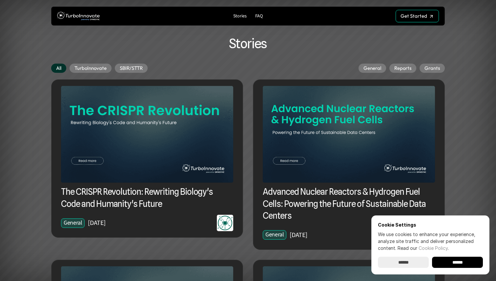 The width and height of the screenshot is (496, 281). What do you see at coordinates (240, 16) in the screenshot?
I see `p: Stories` at bounding box center [240, 16].